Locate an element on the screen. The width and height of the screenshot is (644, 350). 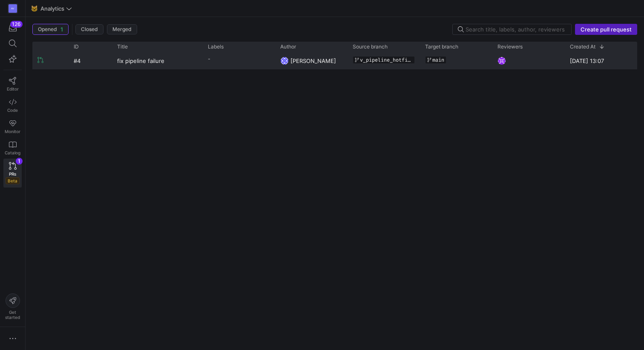
button: Merged is located at coordinates (122, 29).